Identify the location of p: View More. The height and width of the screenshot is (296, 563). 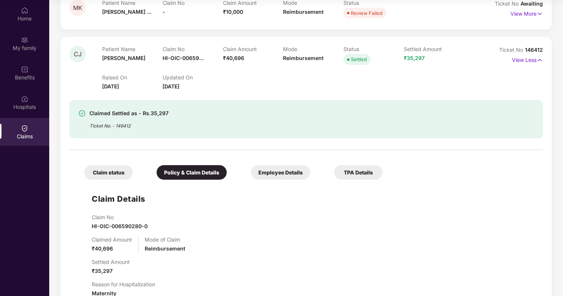
(526, 13).